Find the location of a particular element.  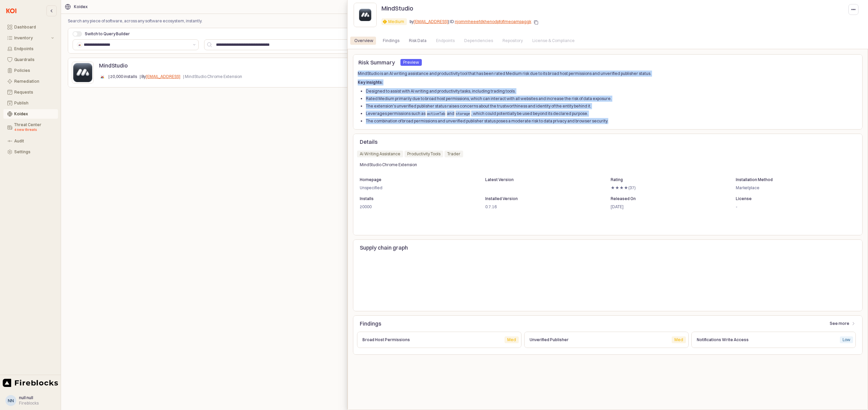

p: ★★★★(37) is located at coordinates (664, 188).